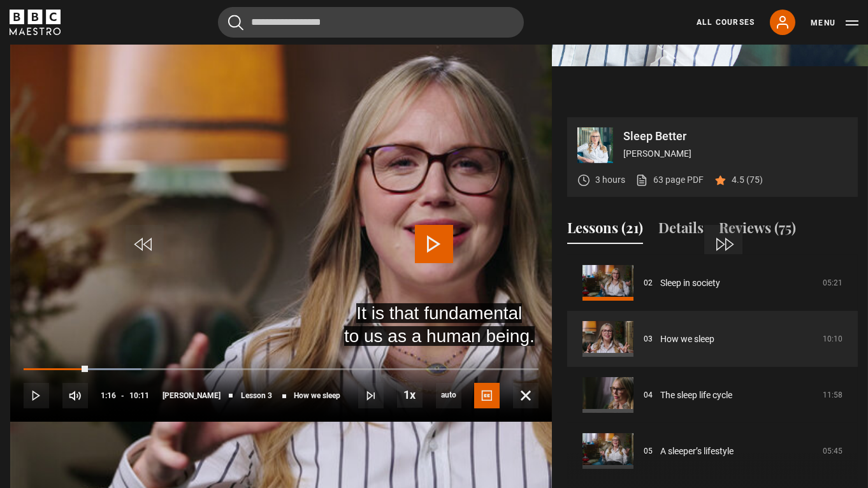 Image resolution: width=868 pixels, height=488 pixels. What do you see at coordinates (236, 23) in the screenshot?
I see `button: Submit the search query` at bounding box center [236, 23].